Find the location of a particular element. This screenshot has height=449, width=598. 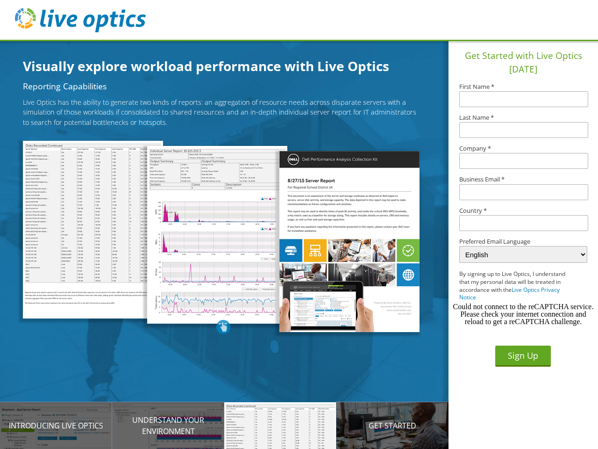

img: live_optics_svg.svg is located at coordinates (80, 20).